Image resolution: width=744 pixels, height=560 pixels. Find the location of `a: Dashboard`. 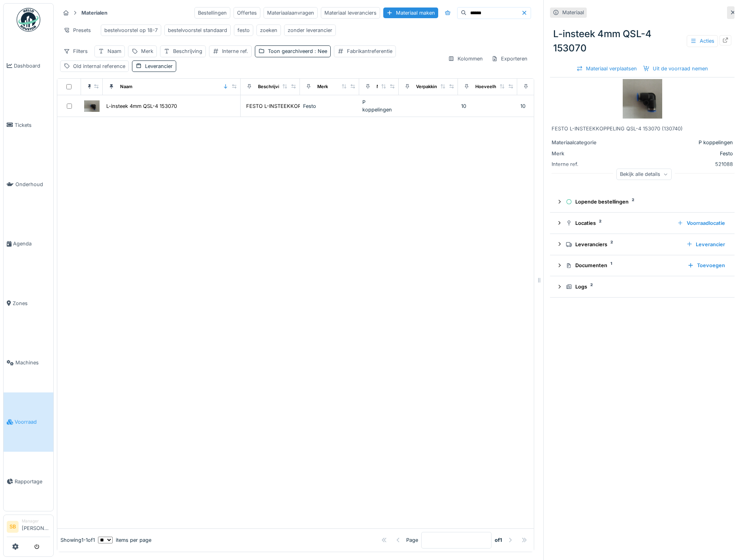

a: Dashboard is located at coordinates (28, 65).